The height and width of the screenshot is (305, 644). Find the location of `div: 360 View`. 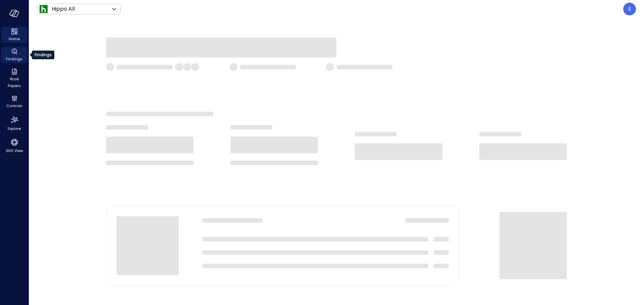

div: 360 View is located at coordinates (14, 146).